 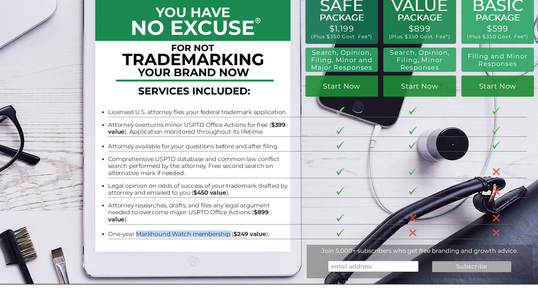 What do you see at coordinates (373, 266) in the screenshot?
I see `input: email address` at bounding box center [373, 266].